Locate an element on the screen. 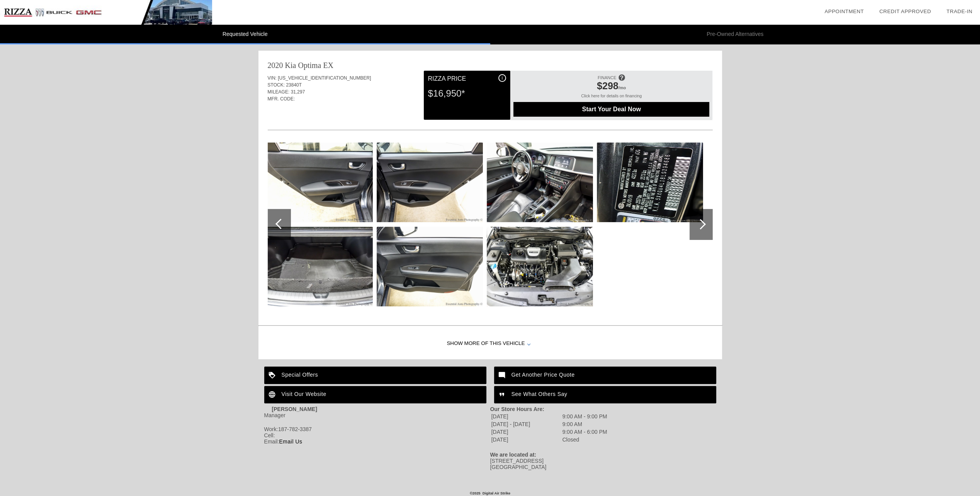 The image size is (980, 496). a: Email Us is located at coordinates (291, 442).